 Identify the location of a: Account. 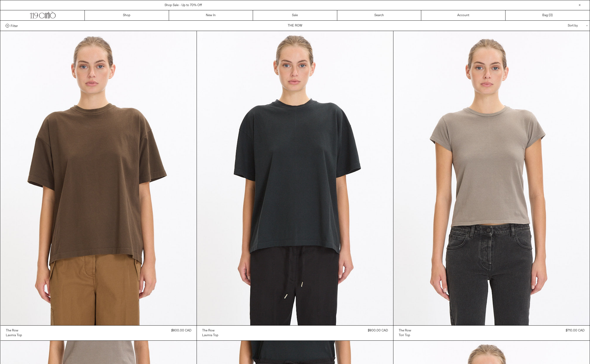
(463, 15).